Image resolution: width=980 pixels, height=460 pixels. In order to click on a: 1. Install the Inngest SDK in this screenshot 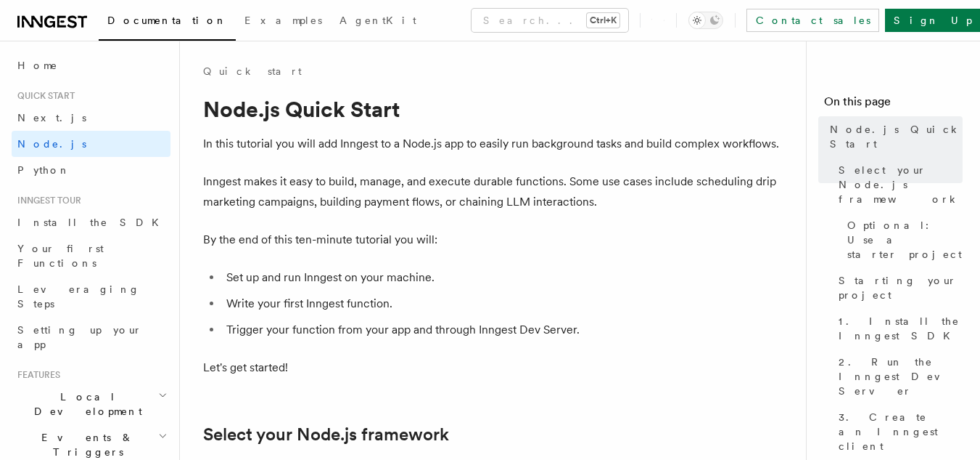, I will do `click(898, 328)`.